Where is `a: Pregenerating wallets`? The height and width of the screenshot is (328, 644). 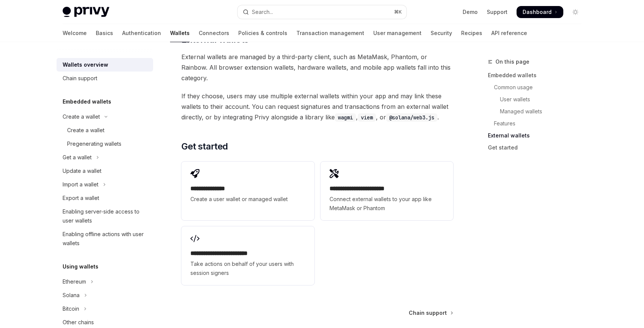 a: Pregenerating wallets is located at coordinates (105, 144).